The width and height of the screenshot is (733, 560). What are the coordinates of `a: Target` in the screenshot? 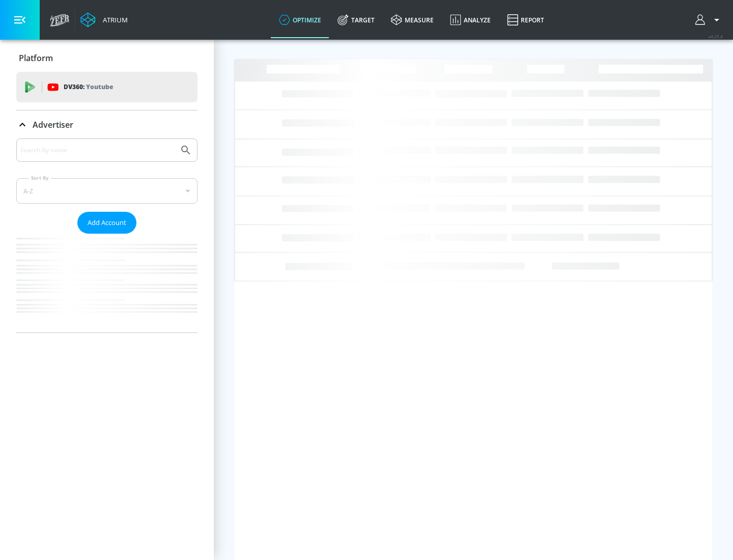 It's located at (356, 20).